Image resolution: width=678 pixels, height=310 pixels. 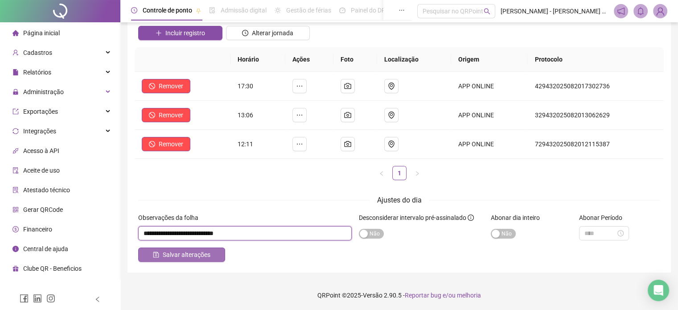 I want to click on span: Administração, so click(x=43, y=92).